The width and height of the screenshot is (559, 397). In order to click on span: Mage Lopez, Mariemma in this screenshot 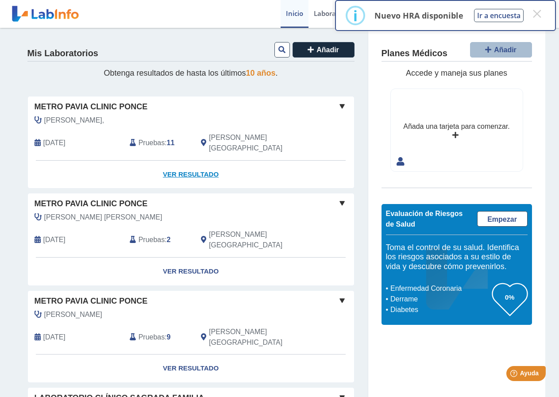, I will do `click(73, 314)`.